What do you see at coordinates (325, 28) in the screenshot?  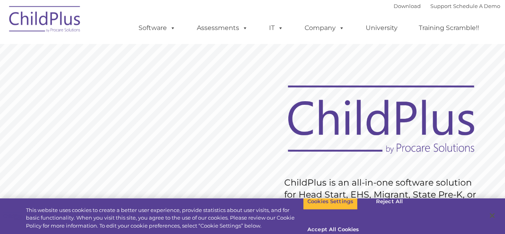 I see `a: Company` at bounding box center [325, 28].